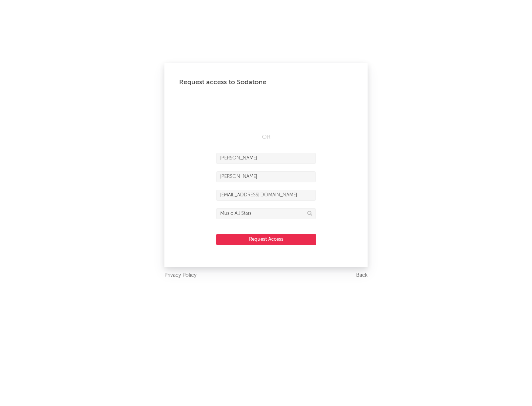  I want to click on input: Division, so click(266, 213).